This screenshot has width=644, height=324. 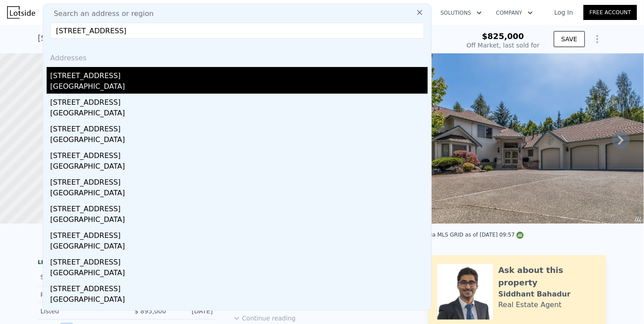 What do you see at coordinates (514, 13) in the screenshot?
I see `button: Company` at bounding box center [514, 13].